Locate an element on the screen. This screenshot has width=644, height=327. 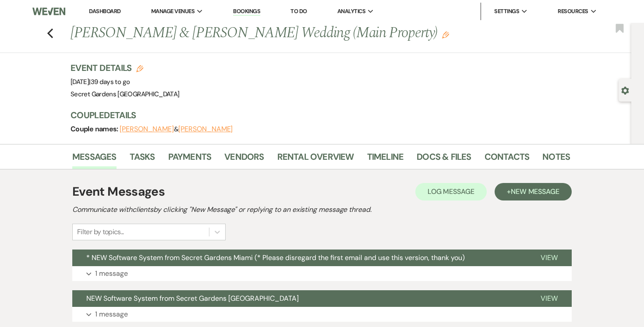
a: Rental Overview is located at coordinates (316, 159).